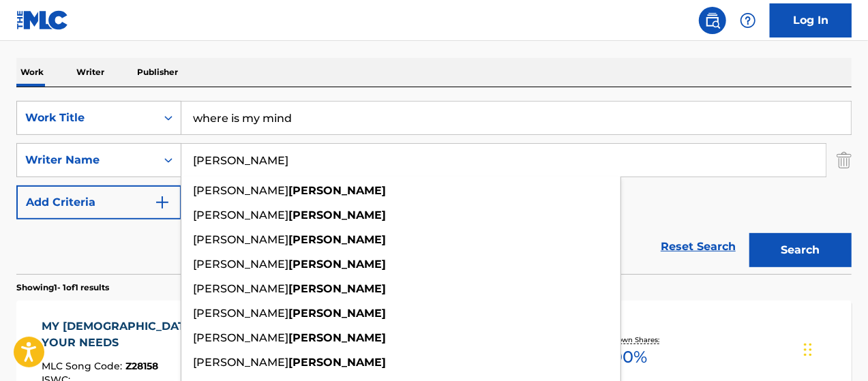 This screenshot has width=868, height=381. What do you see at coordinates (83, 366) in the screenshot?
I see `span: MLC Song Code :` at bounding box center [83, 366].